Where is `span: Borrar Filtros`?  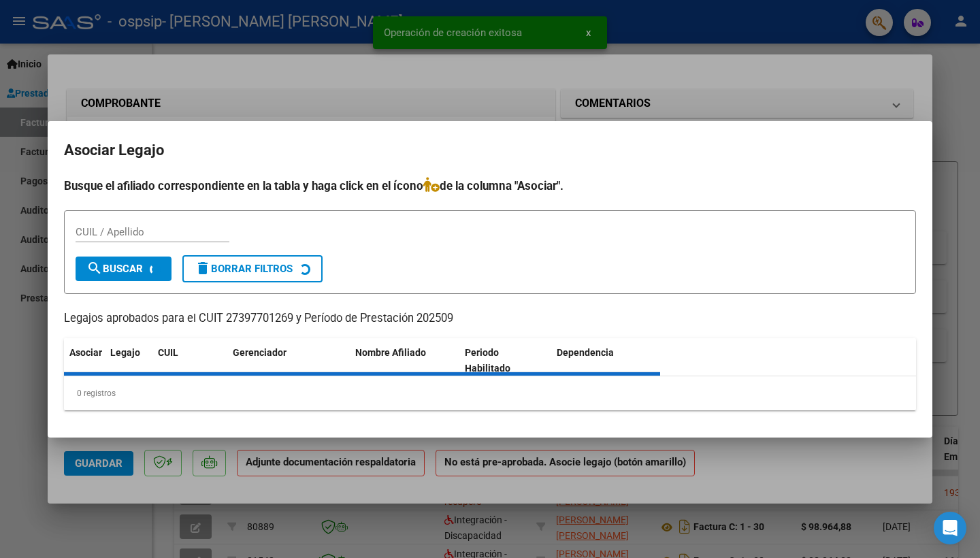
span: Borrar Filtros is located at coordinates (244, 268).